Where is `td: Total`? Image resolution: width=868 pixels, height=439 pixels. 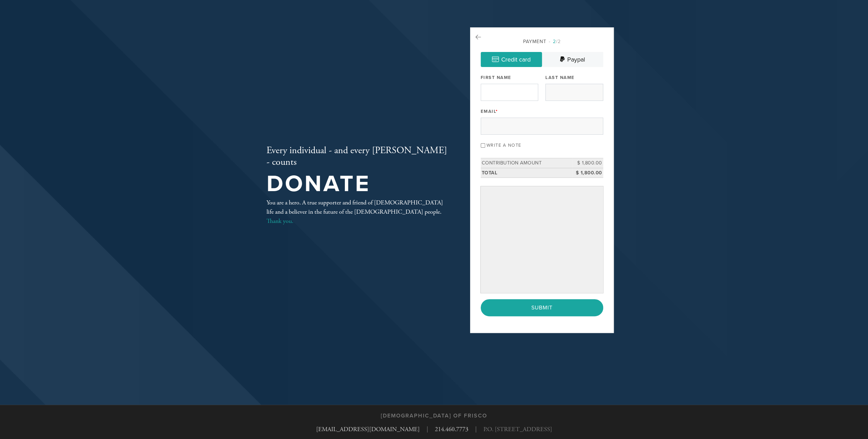
td: Total is located at coordinates (527, 173).